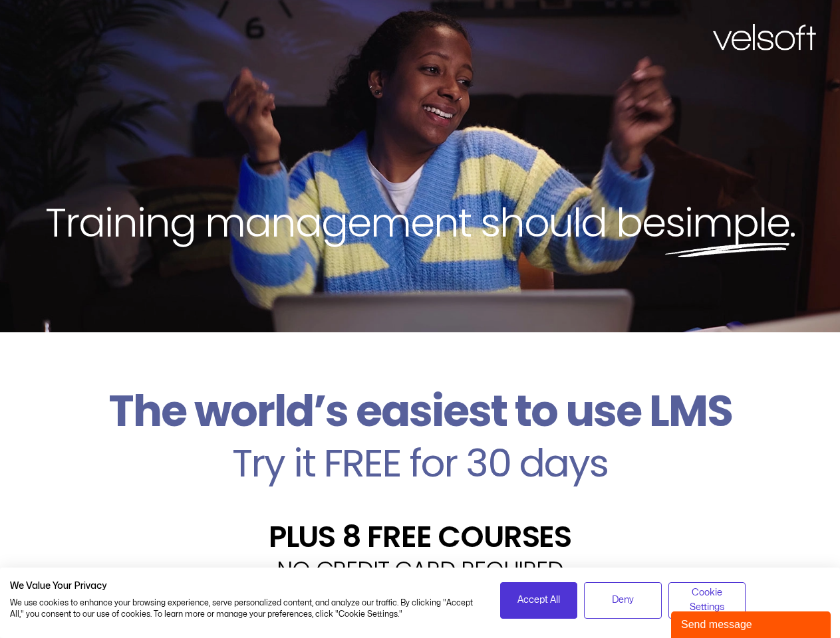 Image resolution: width=840 pixels, height=638 pixels. What do you see at coordinates (244, 586) in the screenshot?
I see `h2: We Value Your Privacy` at bounding box center [244, 586].